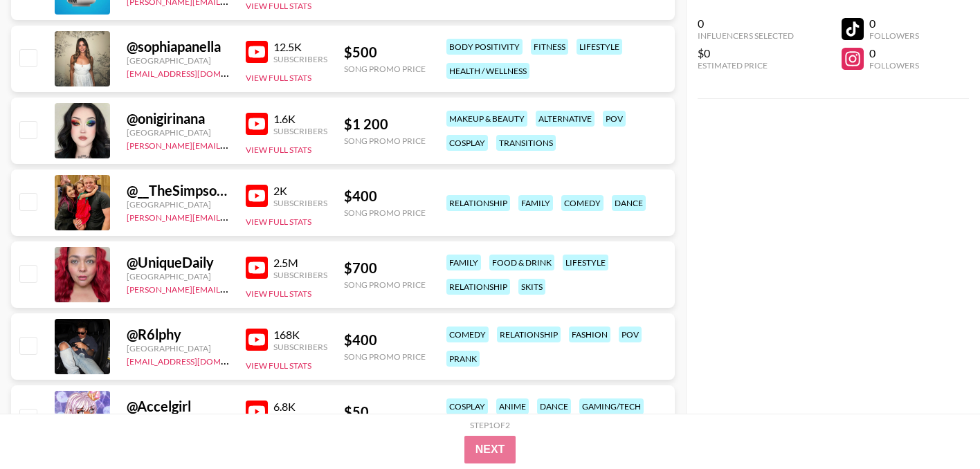 Image resolution: width=980 pixels, height=469 pixels. I want to click on div: 1.6K, so click(300, 119).